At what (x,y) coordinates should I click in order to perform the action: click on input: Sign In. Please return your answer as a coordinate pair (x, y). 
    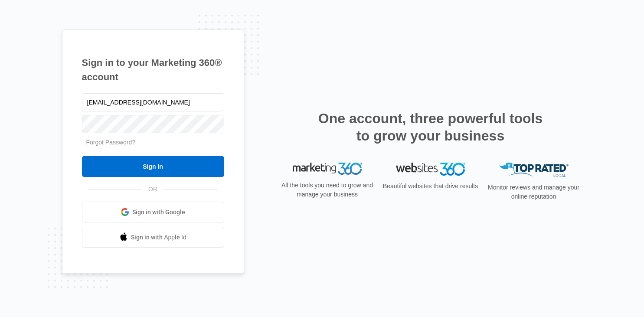
    Looking at the image, I should click on (153, 167).